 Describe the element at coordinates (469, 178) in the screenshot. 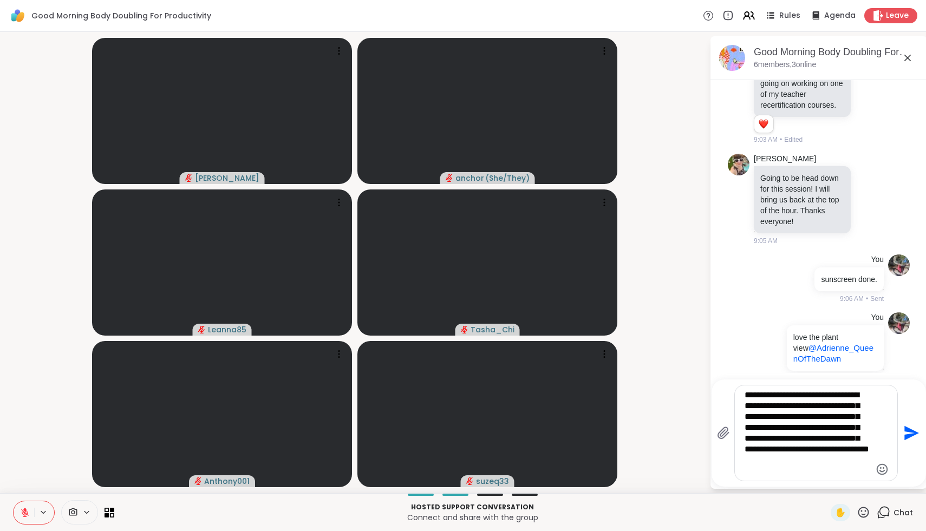

I see `span: anchor` at that location.